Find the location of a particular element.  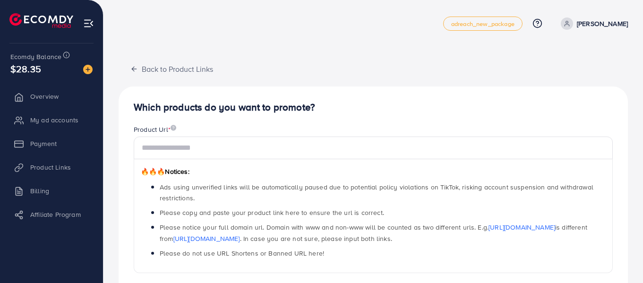

a: adreach_new_package is located at coordinates (483, 24).